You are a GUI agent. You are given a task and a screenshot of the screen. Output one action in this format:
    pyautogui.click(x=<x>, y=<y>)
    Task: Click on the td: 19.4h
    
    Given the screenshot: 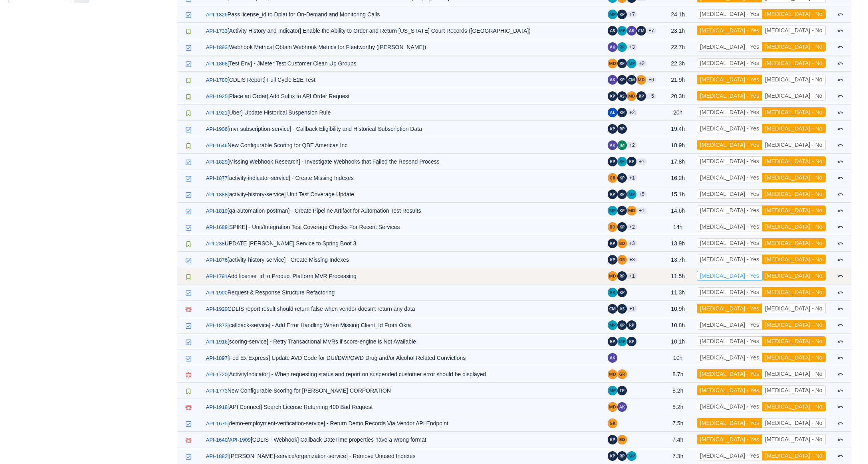 What is the action you would take?
    pyautogui.click(x=678, y=129)
    